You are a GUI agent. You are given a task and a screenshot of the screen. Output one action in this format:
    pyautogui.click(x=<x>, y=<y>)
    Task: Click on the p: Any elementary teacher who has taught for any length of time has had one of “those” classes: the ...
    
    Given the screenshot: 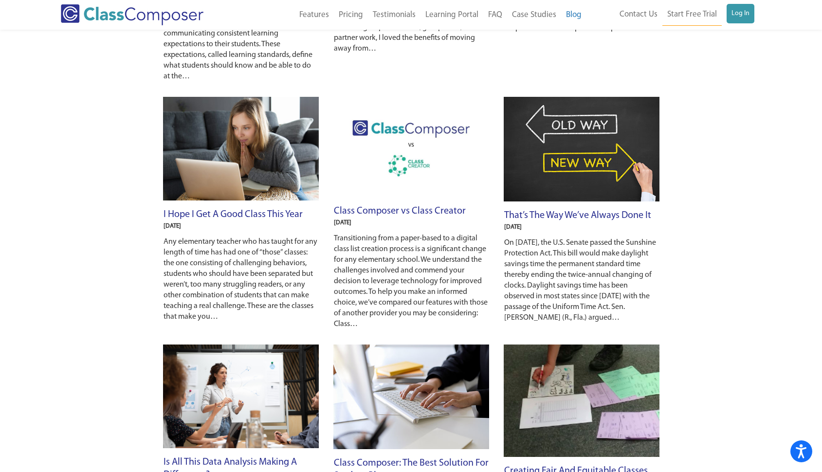 What is the action you would take?
    pyautogui.click(x=241, y=279)
    